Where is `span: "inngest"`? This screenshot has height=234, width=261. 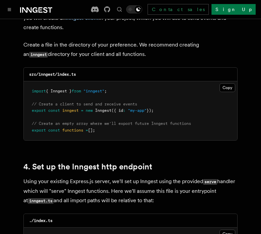
span: "inngest" is located at coordinates (94, 91).